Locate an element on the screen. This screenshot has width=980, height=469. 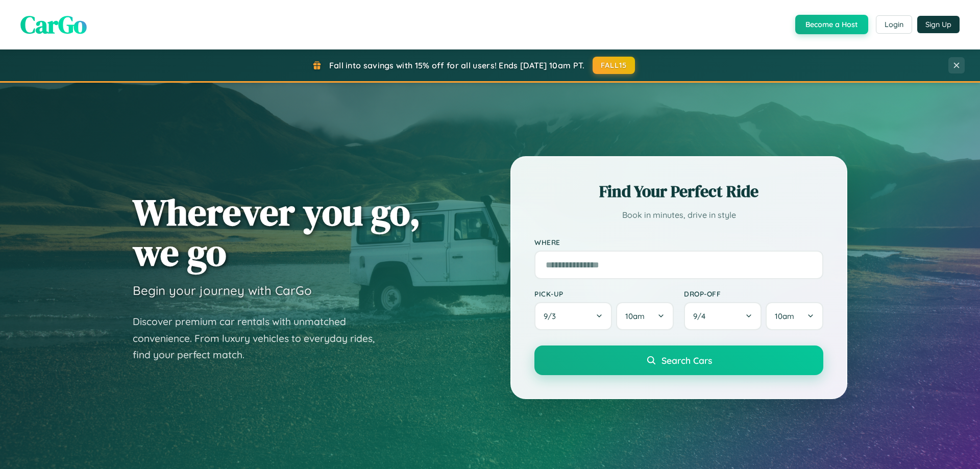
h3: Begin your journey with CarGo is located at coordinates (222, 290).